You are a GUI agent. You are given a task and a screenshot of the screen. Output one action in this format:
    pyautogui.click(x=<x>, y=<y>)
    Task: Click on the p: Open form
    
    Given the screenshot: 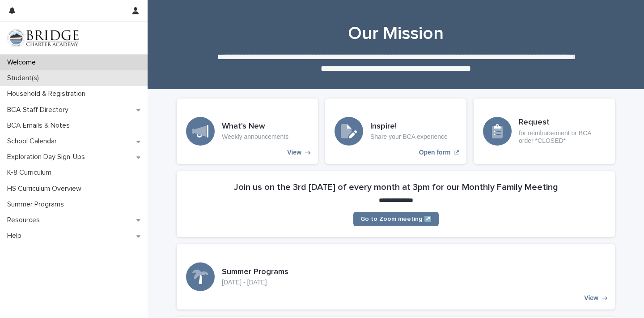 What is the action you would take?
    pyautogui.click(x=435, y=152)
    